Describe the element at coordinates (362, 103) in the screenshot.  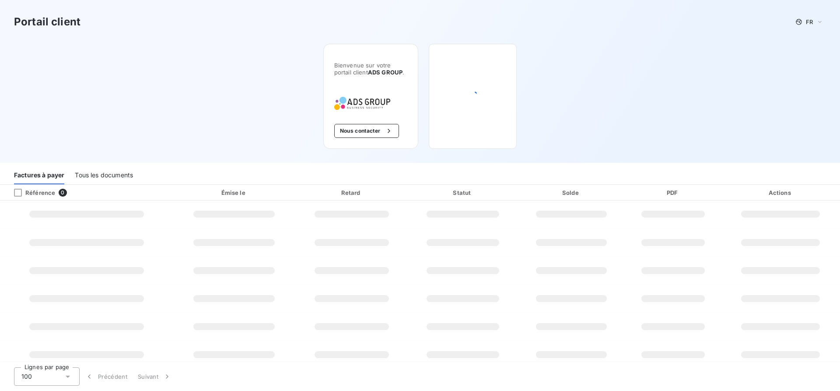
I see `img: Company logo` at that location.